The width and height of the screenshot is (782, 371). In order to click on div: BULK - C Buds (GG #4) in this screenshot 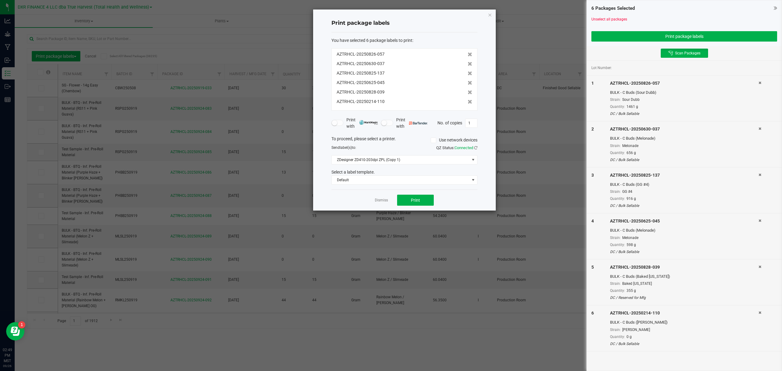, I will do `click(684, 184)`.